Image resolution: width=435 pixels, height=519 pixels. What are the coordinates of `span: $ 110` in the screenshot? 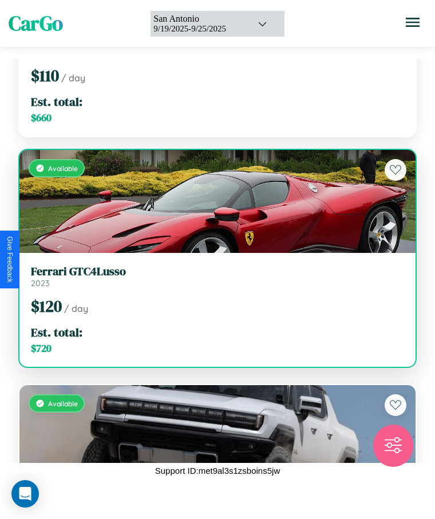 It's located at (45, 76).